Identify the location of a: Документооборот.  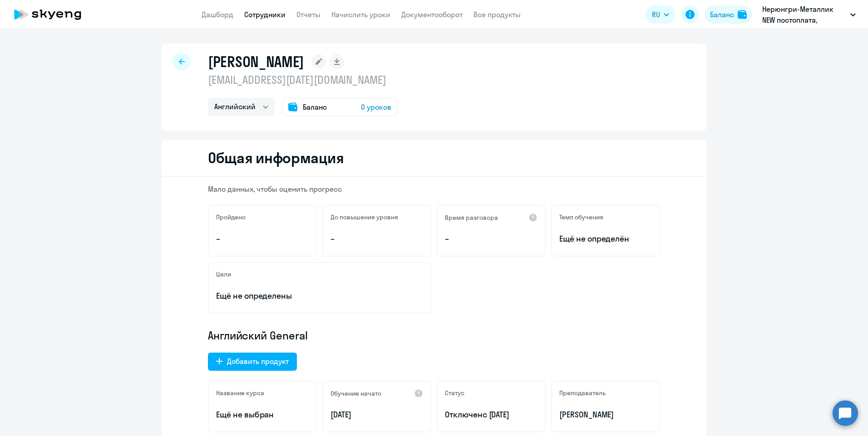
(432, 15).